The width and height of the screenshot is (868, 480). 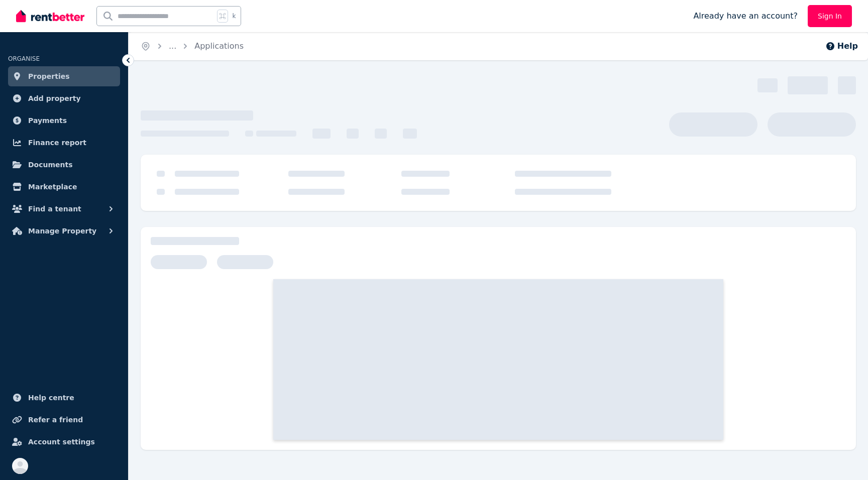 What do you see at coordinates (63, 231) in the screenshot?
I see `span: Manage Property` at bounding box center [63, 231].